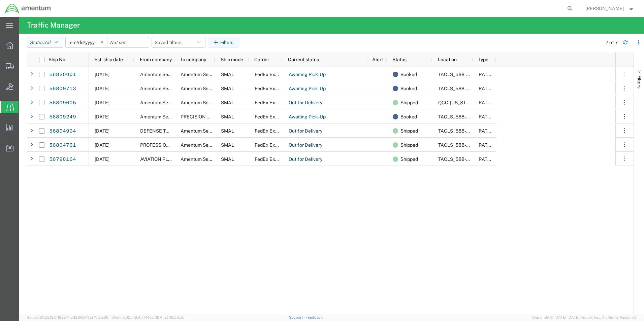 Image resolution: width=644 pixels, height=321 pixels. I want to click on span: DEFENSE TECHNOLOGIES INC, so click(174, 131).